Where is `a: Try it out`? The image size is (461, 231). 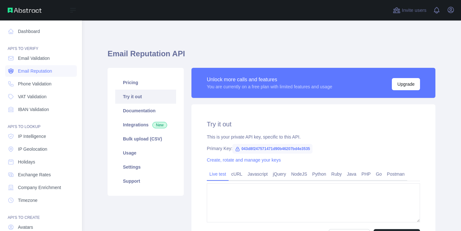 a: Try it out is located at coordinates (146, 97).